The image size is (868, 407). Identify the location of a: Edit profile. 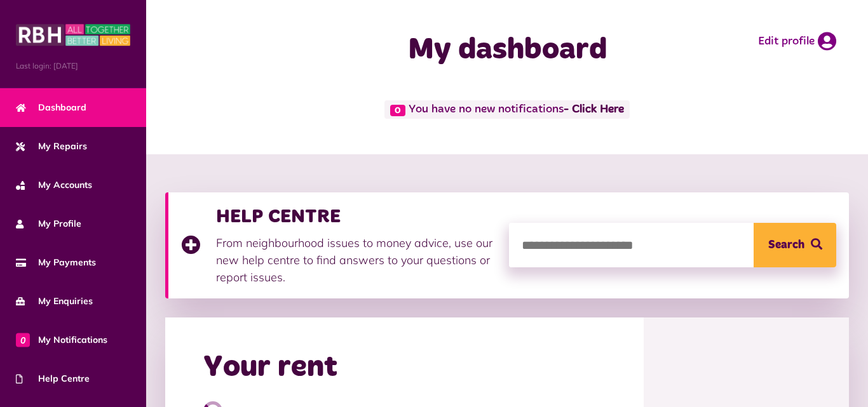
(797, 41).